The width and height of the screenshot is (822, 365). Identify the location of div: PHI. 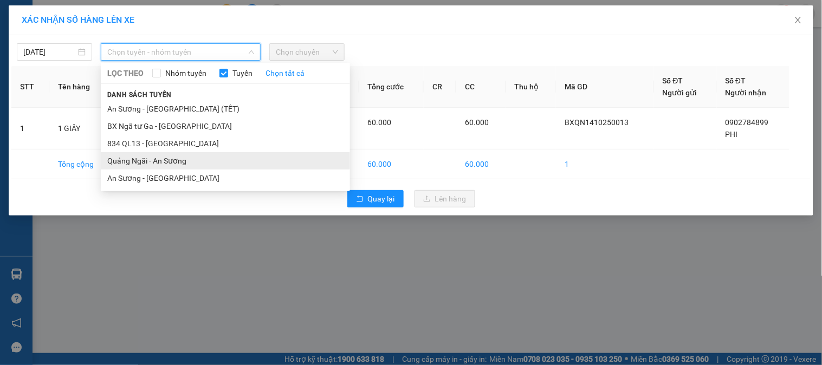
(170, 42).